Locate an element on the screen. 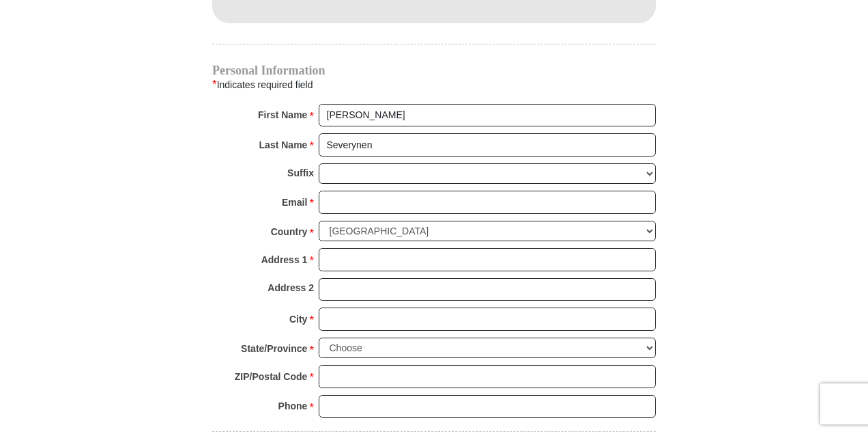  strong: Country is located at coordinates (289, 232).